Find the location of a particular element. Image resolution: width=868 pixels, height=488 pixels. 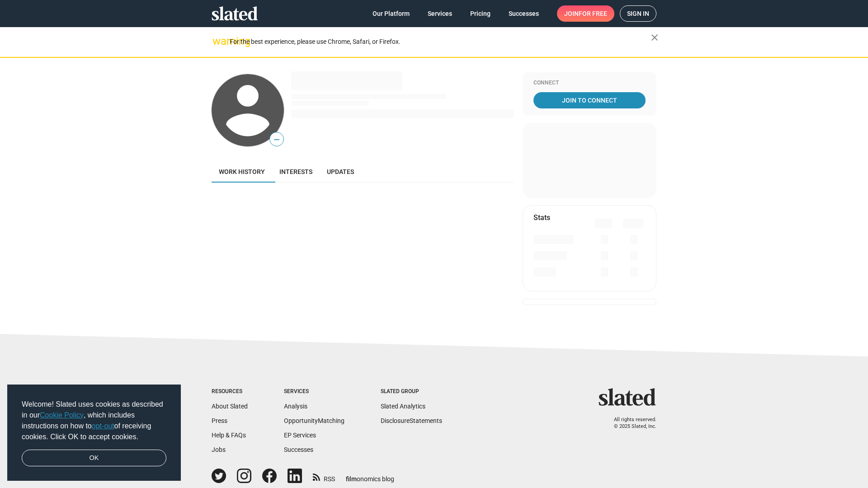

p: All rights reserved. © 2025 Slated, Inc. is located at coordinates (630, 423).